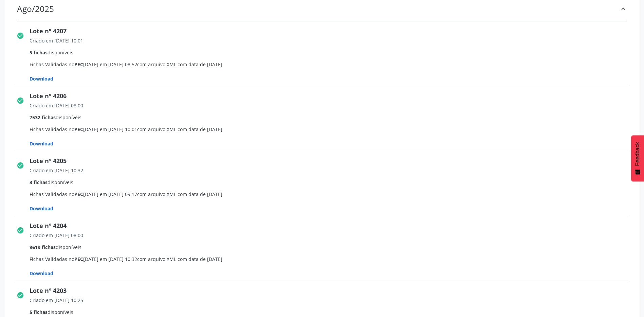 This screenshot has height=317, width=644. Describe the element at coordinates (332, 291) in the screenshot. I see `div: Lote nº 4203` at that location.